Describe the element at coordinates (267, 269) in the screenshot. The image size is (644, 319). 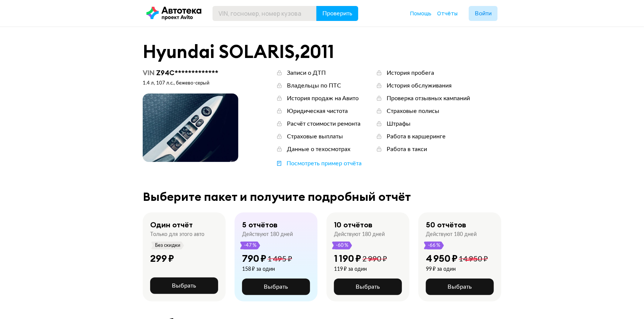
I see `div: 158 ₽ за один` at that location.